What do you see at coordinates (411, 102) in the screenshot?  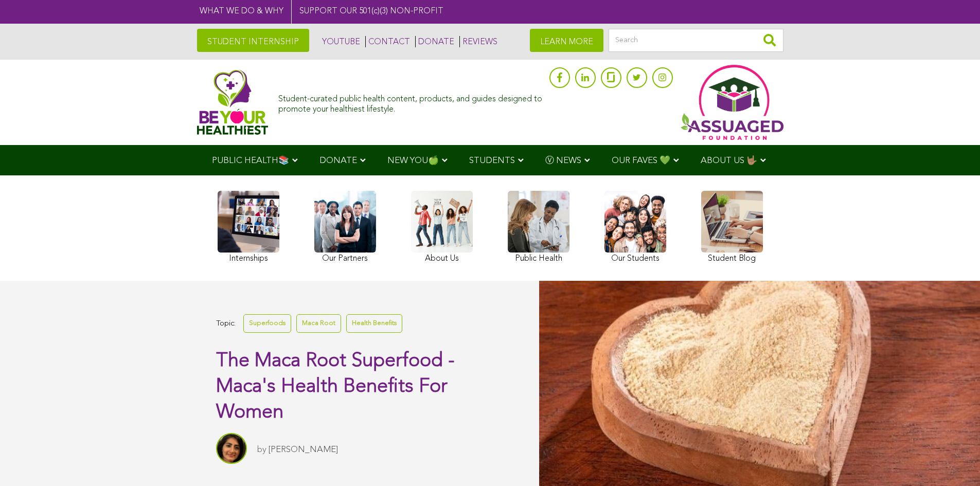 I see `div: Student-curated public health content, products, and guides designed to promote your healthiest l...` at bounding box center [411, 102].